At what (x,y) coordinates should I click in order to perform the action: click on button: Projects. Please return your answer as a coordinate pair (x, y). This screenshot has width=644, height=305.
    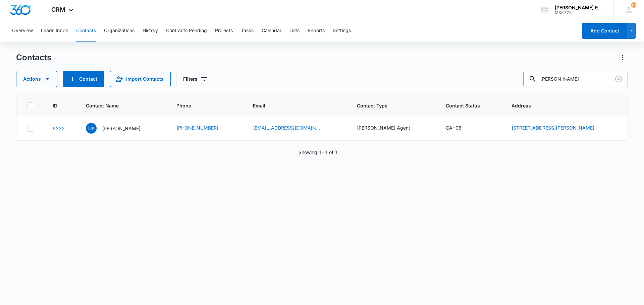
    Looking at the image, I should click on (224, 31).